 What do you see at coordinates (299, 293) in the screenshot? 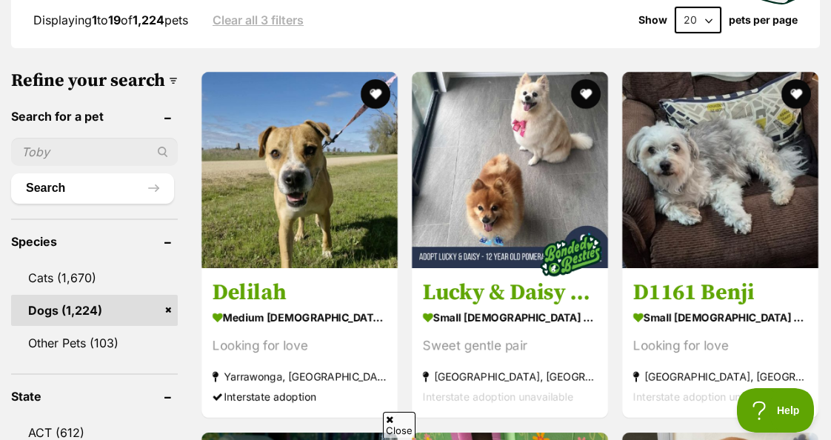
I see `h3: Delilah` at bounding box center [299, 293].